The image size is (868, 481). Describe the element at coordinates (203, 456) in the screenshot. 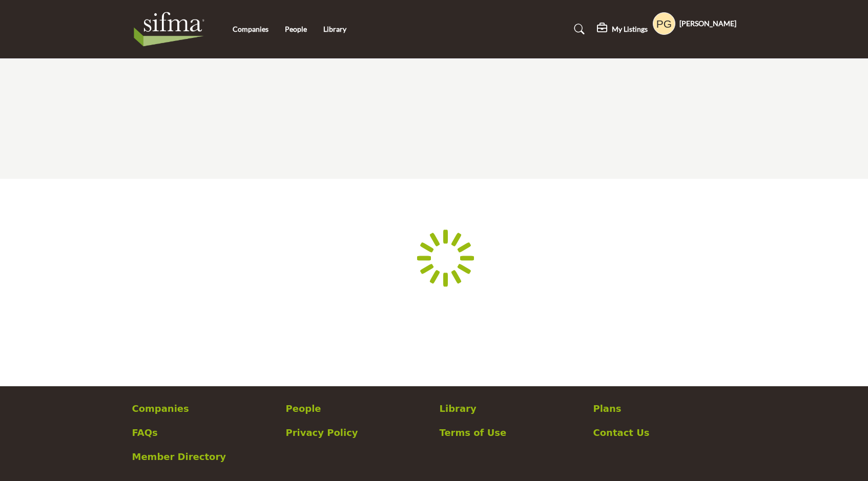

I see `a: Member Directory` at that location.